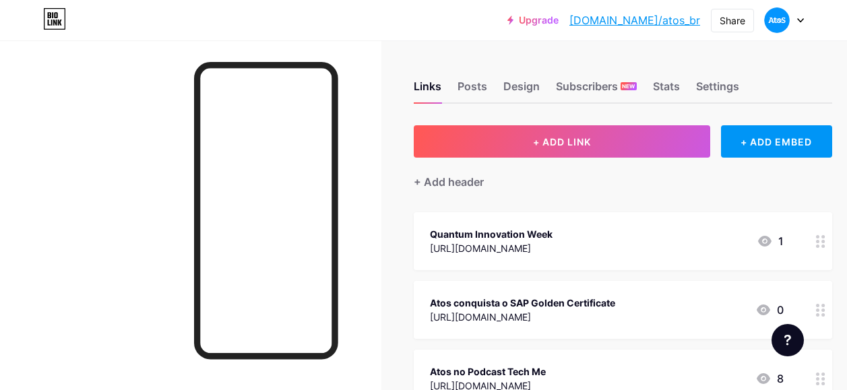  I want to click on div: Atos no Podcast Tech Me, so click(488, 371).